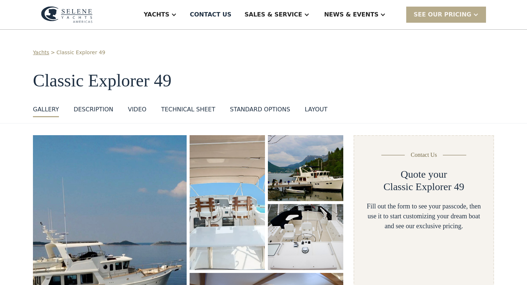 The image size is (527, 285). What do you see at coordinates (188, 111) in the screenshot?
I see `a: Technical sheet` at bounding box center [188, 111].